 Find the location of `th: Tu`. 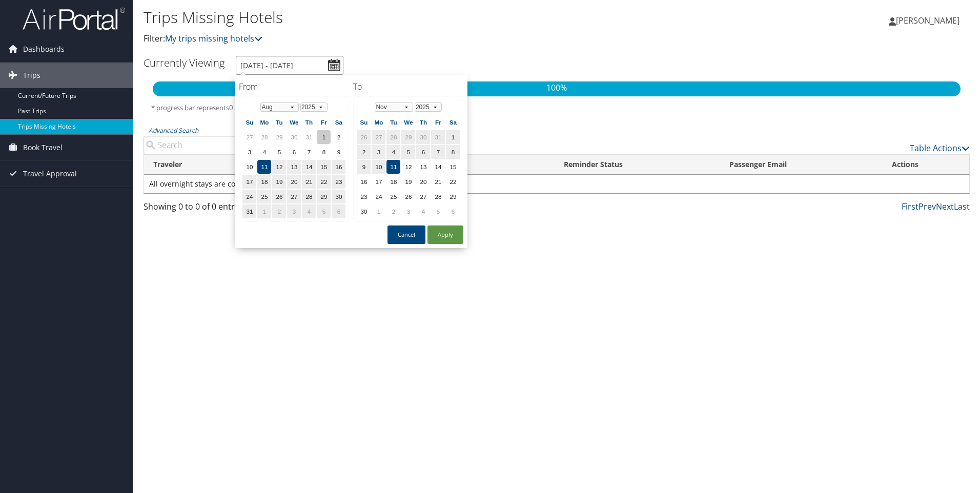

th: Tu is located at coordinates (393, 122).